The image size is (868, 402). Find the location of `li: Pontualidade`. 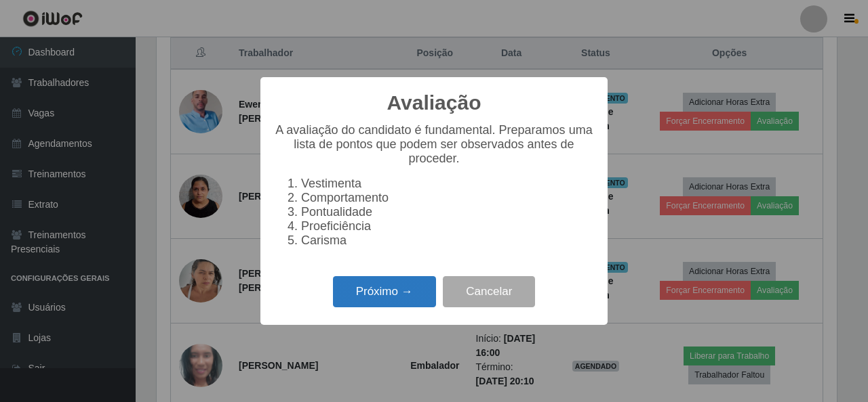

li: Pontualidade is located at coordinates (447, 212).